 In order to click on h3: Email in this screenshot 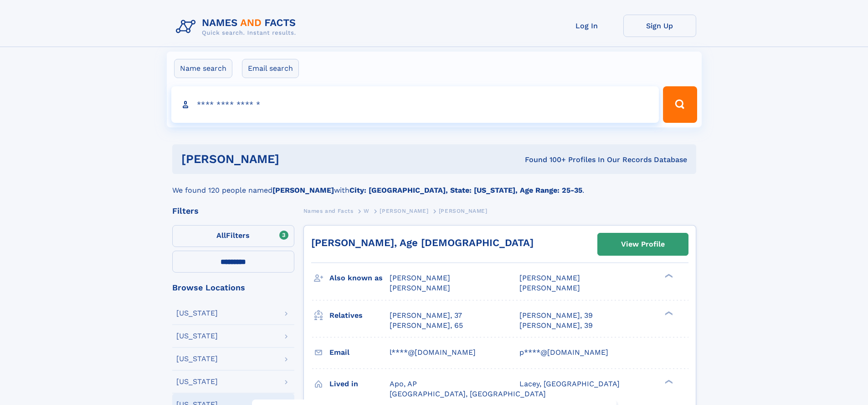, I will do `click(360, 352)`.